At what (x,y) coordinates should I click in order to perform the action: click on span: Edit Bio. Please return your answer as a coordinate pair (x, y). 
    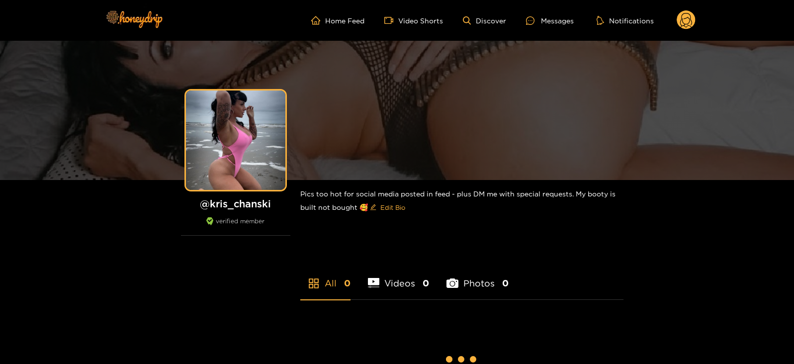
    Looking at the image, I should click on (393, 207).